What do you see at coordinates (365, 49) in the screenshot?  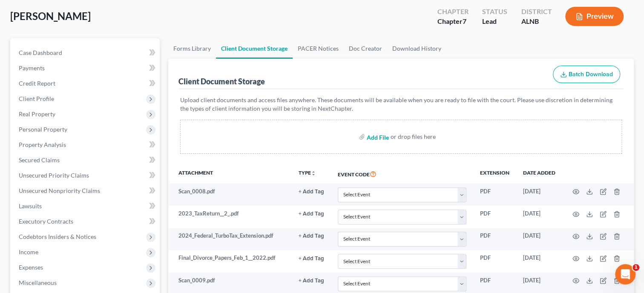 I see `a: Doc Creator` at bounding box center [365, 49].